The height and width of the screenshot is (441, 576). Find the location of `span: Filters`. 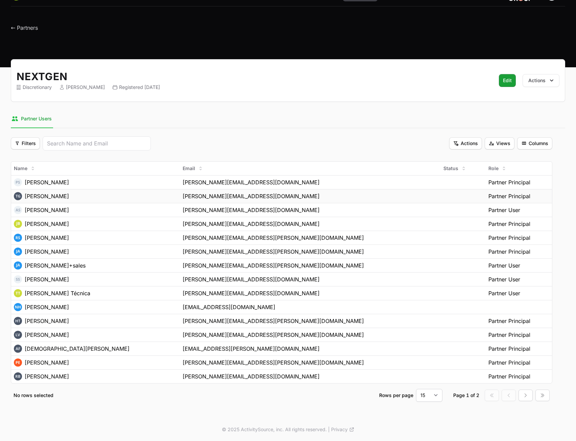

span: Filters is located at coordinates (25, 144).